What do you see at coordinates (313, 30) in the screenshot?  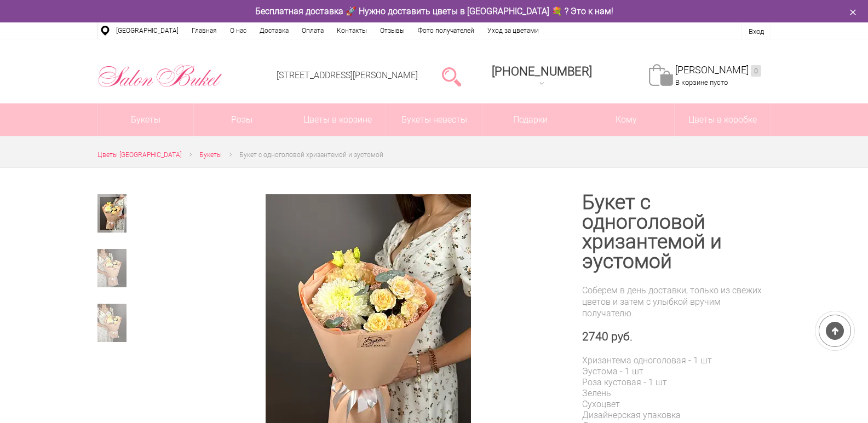 I see `a: Оплата` at bounding box center [313, 30].